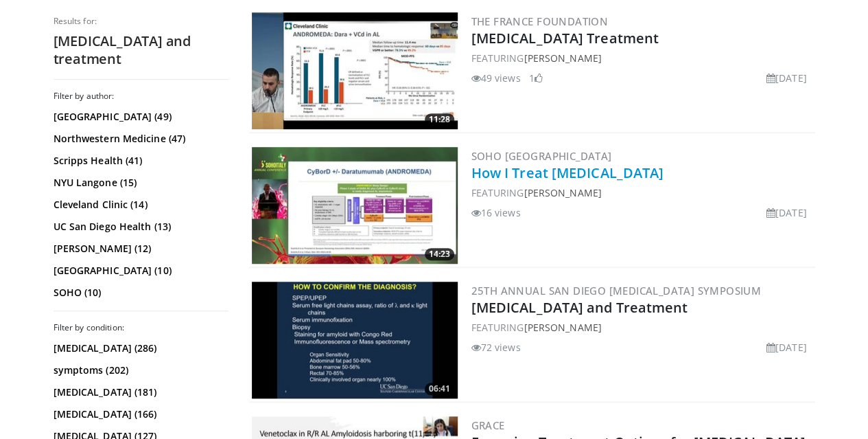 Image resolution: width=868 pixels, height=439 pixels. What do you see at coordinates (539, 21) in the screenshot?
I see `a: The France Foundation` at bounding box center [539, 21].